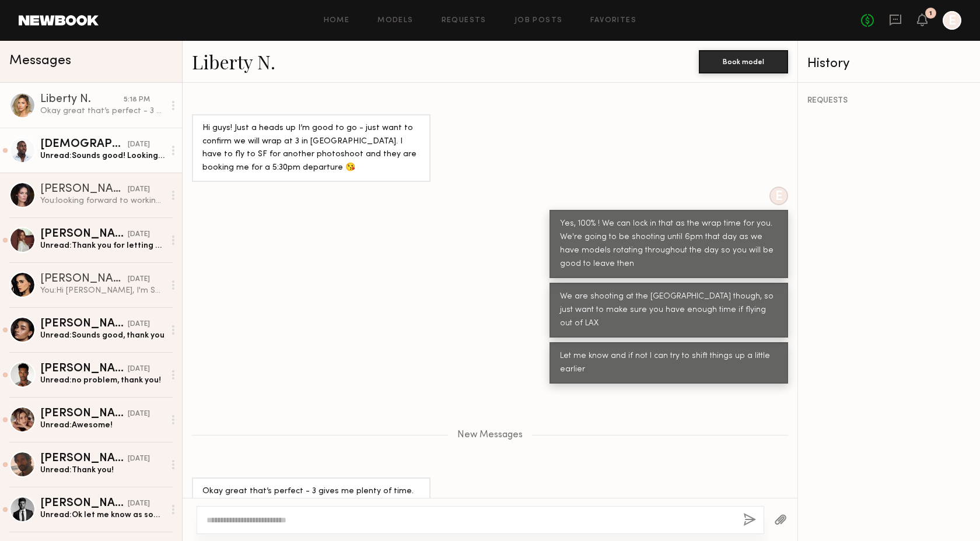 Image resolution: width=980 pixels, height=541 pixels. I want to click on div: 1, so click(930, 13).